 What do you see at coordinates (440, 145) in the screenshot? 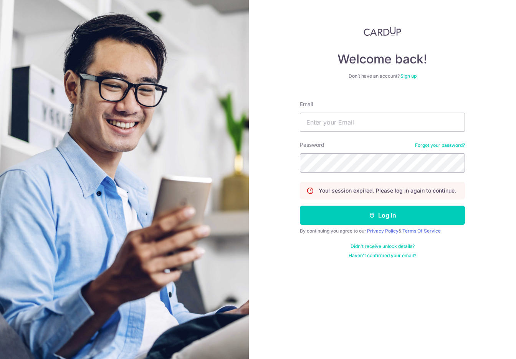
I see `a: Forgot your password?` at bounding box center [440, 145].